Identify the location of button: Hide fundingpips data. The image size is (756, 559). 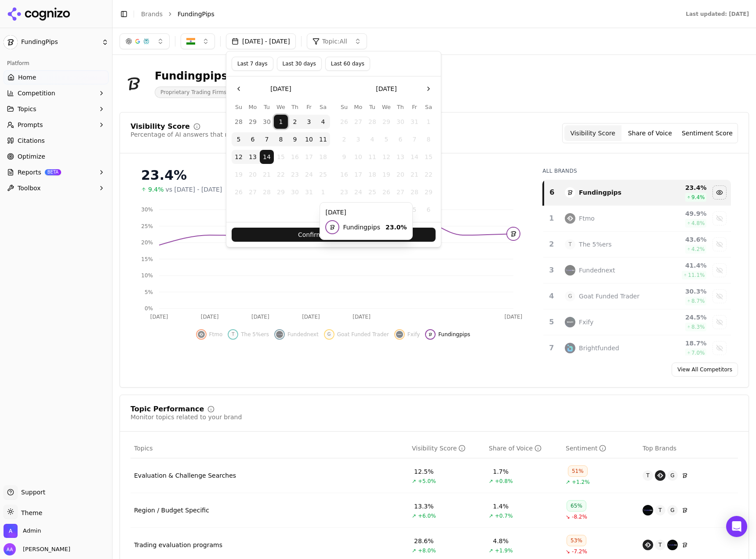
(719, 193).